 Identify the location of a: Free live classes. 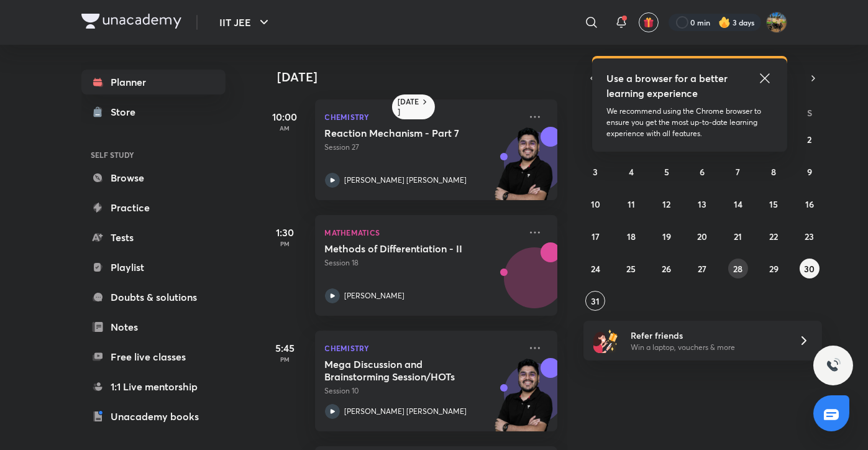
(153, 357).